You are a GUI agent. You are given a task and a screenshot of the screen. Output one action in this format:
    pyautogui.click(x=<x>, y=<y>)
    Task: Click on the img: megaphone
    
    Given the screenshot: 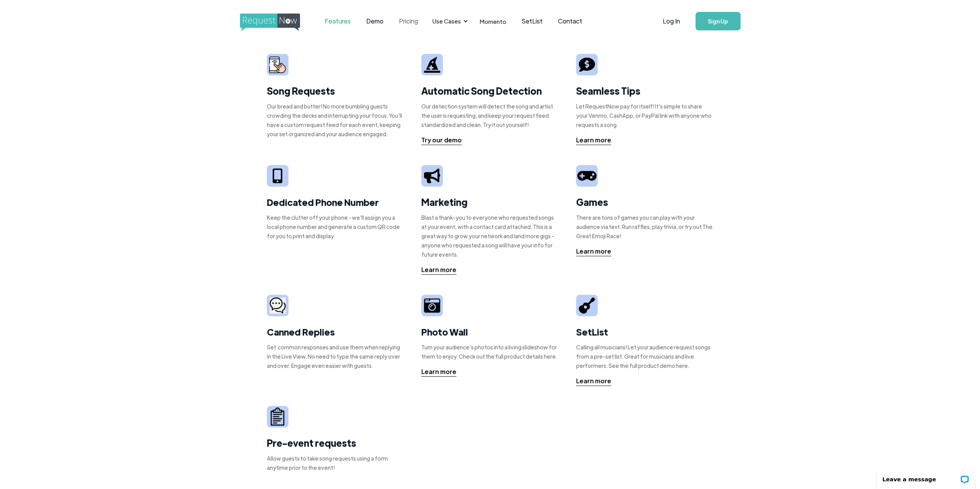 What is the action you would take?
    pyautogui.click(x=432, y=176)
    